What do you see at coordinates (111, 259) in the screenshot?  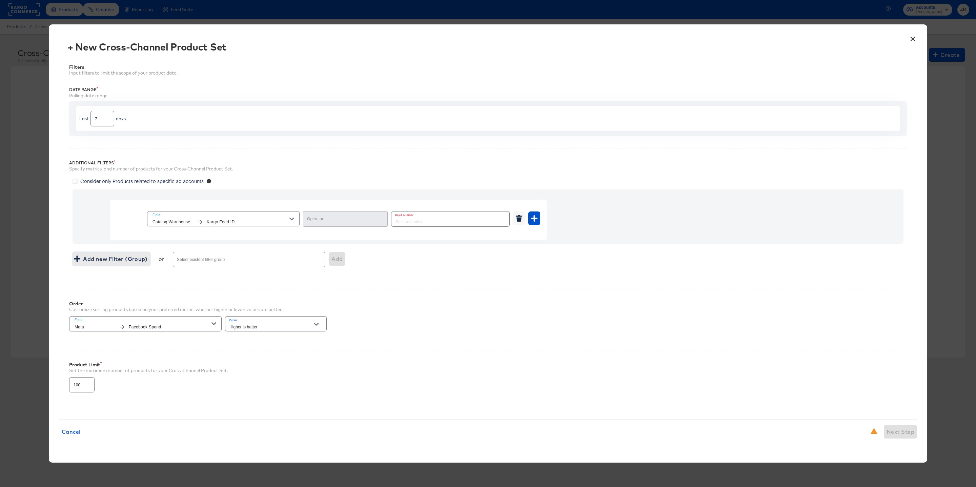 I see `span: Add new Filter (Group)` at bounding box center [111, 259].